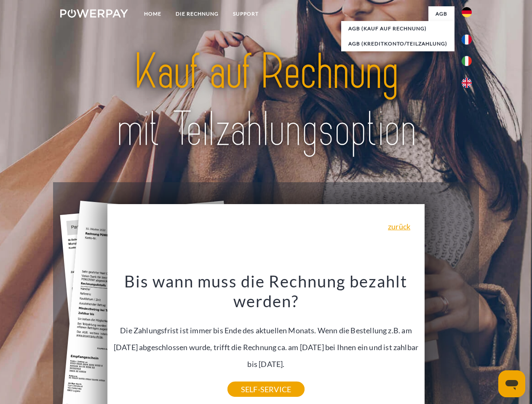 Image resolution: width=532 pixels, height=404 pixels. I want to click on a: zurück, so click(399, 226).